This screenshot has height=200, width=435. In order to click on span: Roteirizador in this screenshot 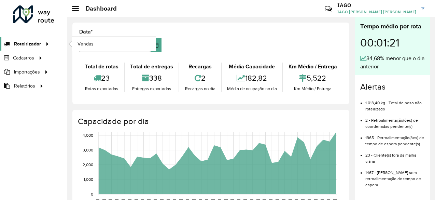, I will do `click(27, 44)`.